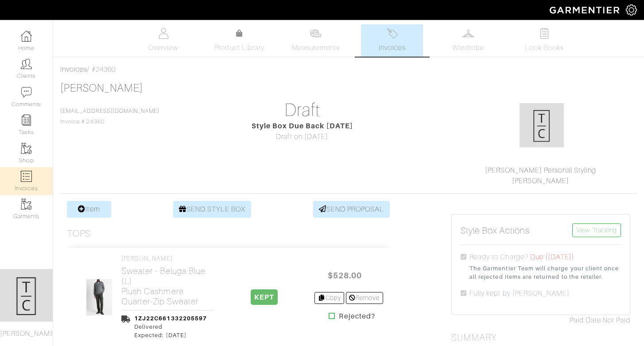 This screenshot has height=346, width=644. What do you see at coordinates (586, 320) in the screenshot?
I see `span: Paid Date:` at bounding box center [586, 320].